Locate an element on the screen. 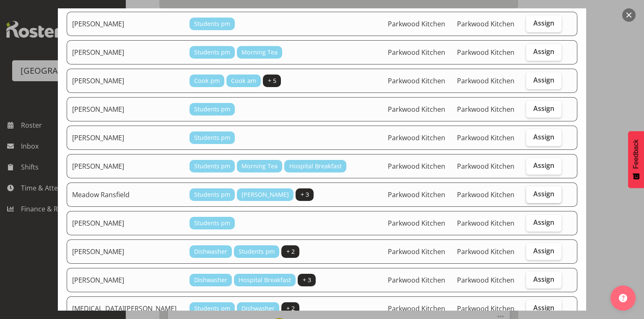 The width and height of the screenshot is (644, 319). td: Meadow Ransfield is located at coordinates (125, 195).